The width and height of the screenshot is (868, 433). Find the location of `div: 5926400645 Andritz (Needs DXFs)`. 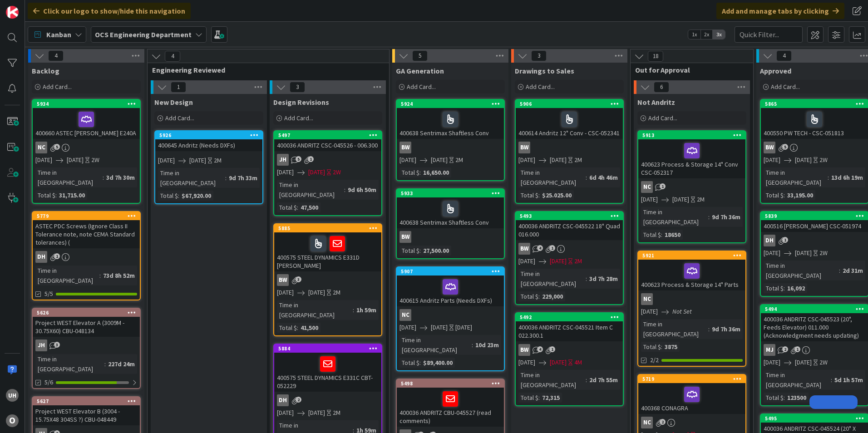

div: 5926400645 Andritz (Needs DXFs) is located at coordinates (209, 141).